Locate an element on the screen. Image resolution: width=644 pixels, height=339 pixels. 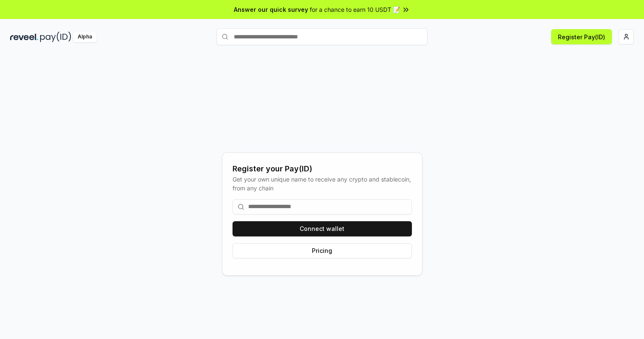
span: Answer our quick survey is located at coordinates (271, 9).